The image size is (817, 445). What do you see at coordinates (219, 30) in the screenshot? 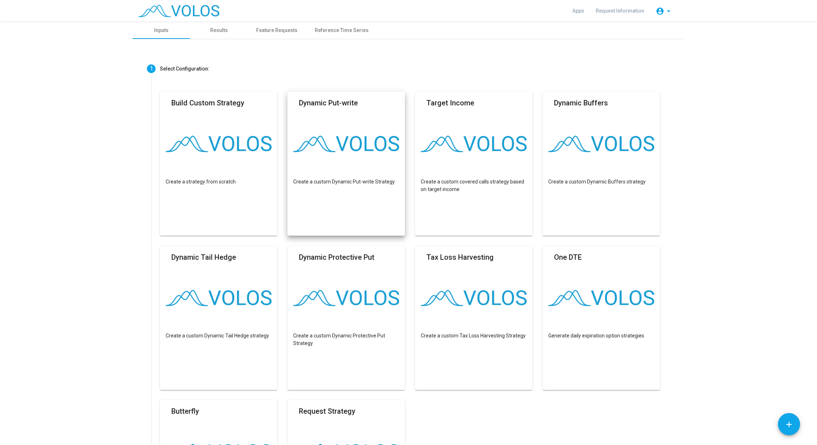
I see `div: Results` at bounding box center [219, 30].